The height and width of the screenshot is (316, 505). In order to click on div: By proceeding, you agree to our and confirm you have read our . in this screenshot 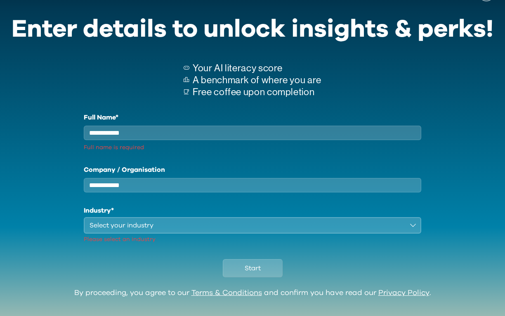, I will do `click(253, 294)`.